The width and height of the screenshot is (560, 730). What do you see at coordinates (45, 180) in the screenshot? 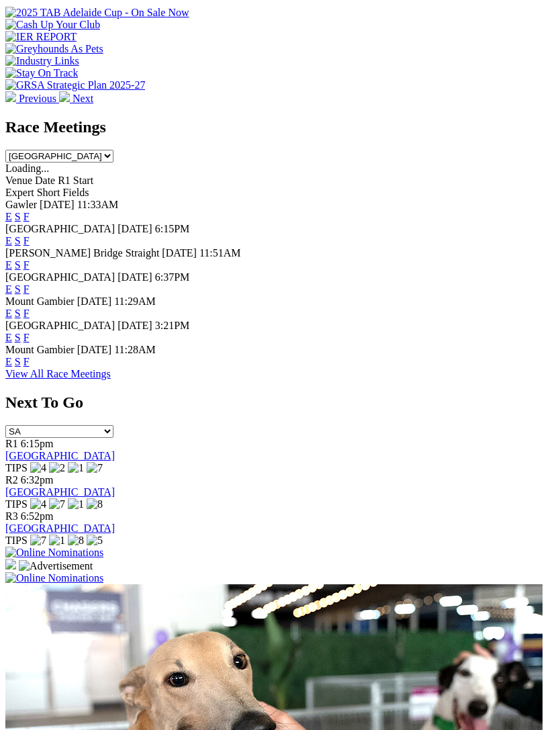
I see `span: Date` at bounding box center [45, 180].